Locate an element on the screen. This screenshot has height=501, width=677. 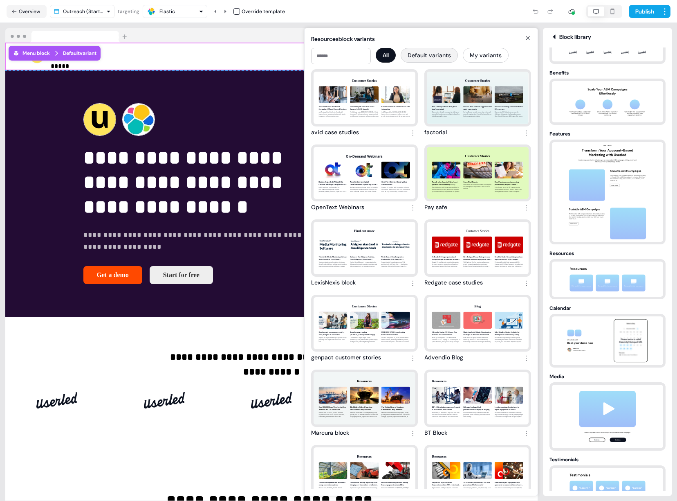
button: Calendarcalendar thumbnail preview is located at coordinates (608, 335).